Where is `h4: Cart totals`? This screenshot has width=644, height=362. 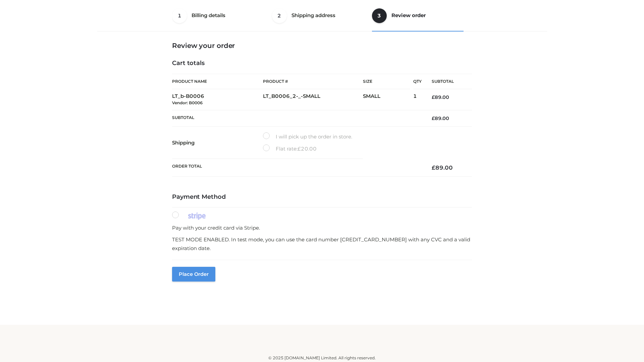 h4: Cart totals is located at coordinates (322, 63).